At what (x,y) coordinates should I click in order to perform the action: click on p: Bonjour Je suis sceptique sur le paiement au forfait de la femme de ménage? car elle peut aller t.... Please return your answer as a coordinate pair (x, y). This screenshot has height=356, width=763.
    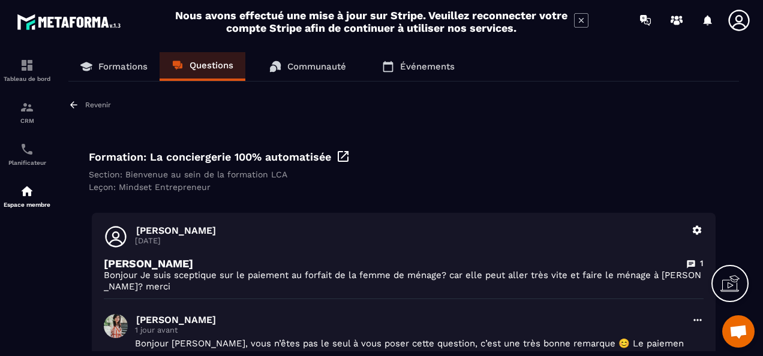
    Looking at the image, I should click on (404, 281).